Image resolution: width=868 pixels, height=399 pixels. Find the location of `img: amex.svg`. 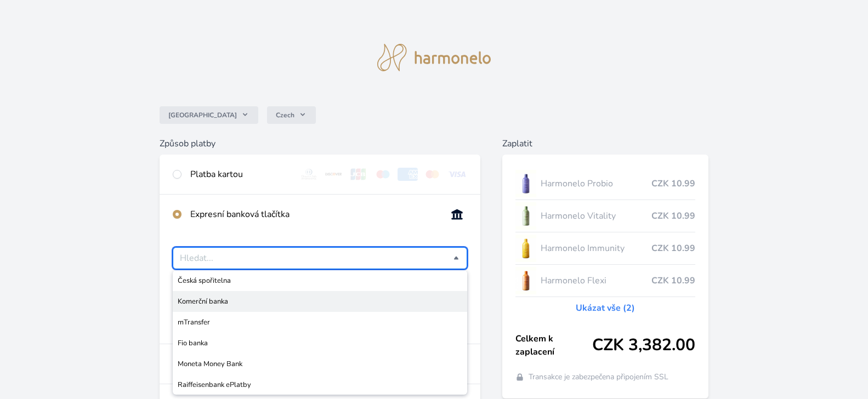

img: amex.svg is located at coordinates (407, 174).